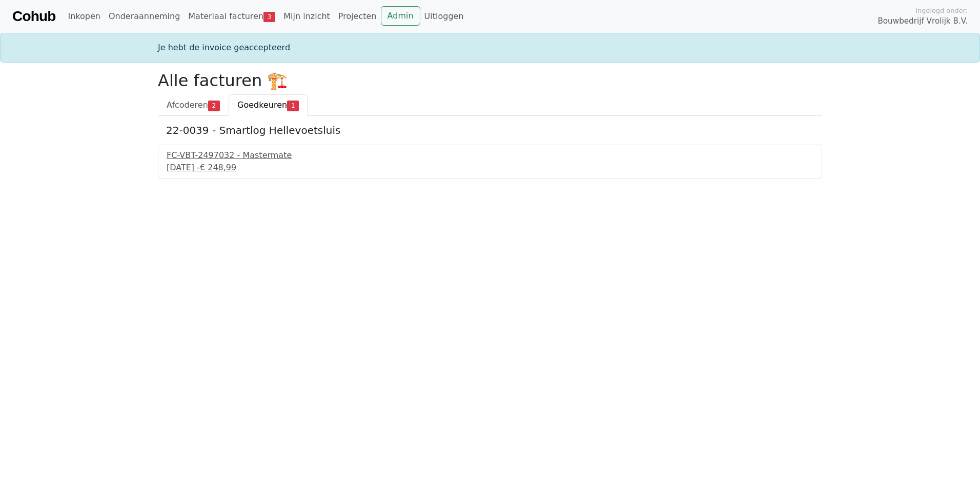 The width and height of the screenshot is (980, 478). Describe the element at coordinates (232, 16) in the screenshot. I see `a: Materiaal facturen3` at that location.